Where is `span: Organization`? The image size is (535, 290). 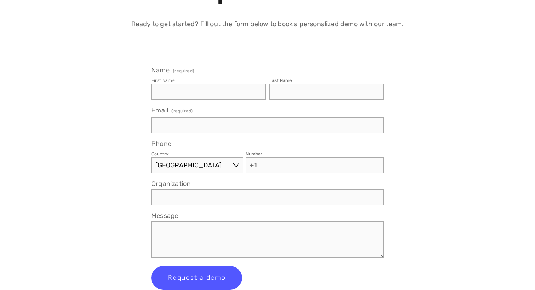 span: Organization is located at coordinates (171, 184).